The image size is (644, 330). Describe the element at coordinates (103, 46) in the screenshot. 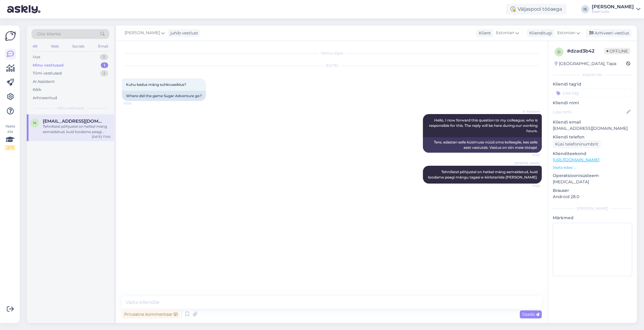

I see `div: Email` at that location.